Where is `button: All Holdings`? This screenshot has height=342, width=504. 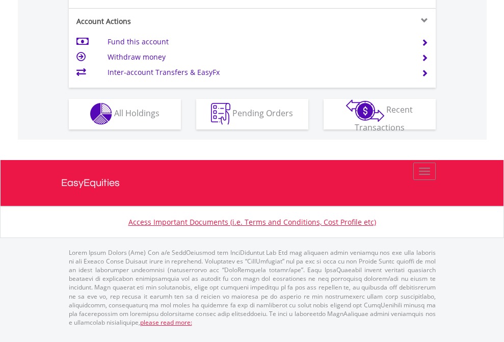 button: All Holdings is located at coordinates (125, 114).